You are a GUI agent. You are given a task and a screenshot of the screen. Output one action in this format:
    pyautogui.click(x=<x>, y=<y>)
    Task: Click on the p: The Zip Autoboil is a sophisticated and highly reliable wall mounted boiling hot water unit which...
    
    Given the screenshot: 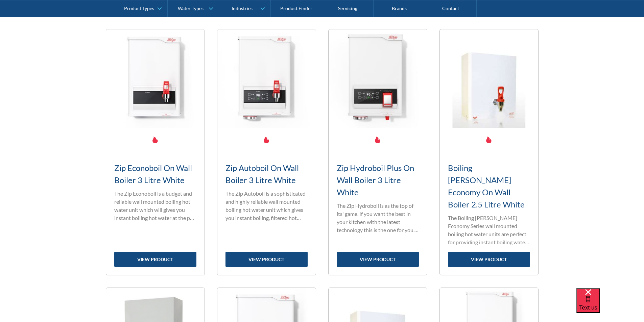 What is the action you would take?
    pyautogui.click(x=267, y=206)
    